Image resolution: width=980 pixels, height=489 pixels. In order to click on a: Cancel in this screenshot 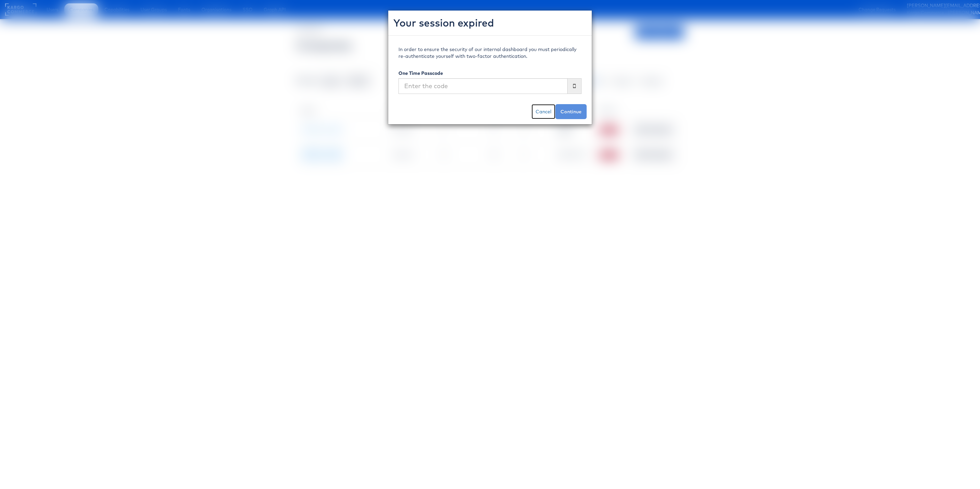, I will do `click(544, 112)`.